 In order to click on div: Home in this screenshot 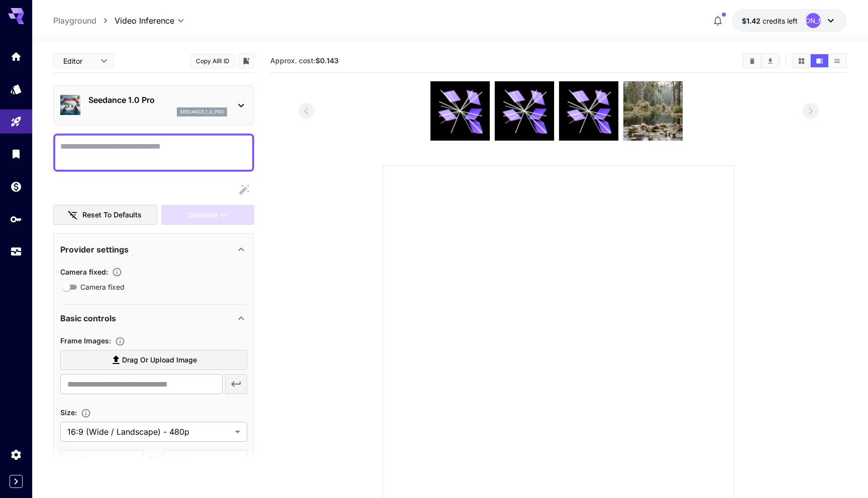, I will do `click(16, 56)`.